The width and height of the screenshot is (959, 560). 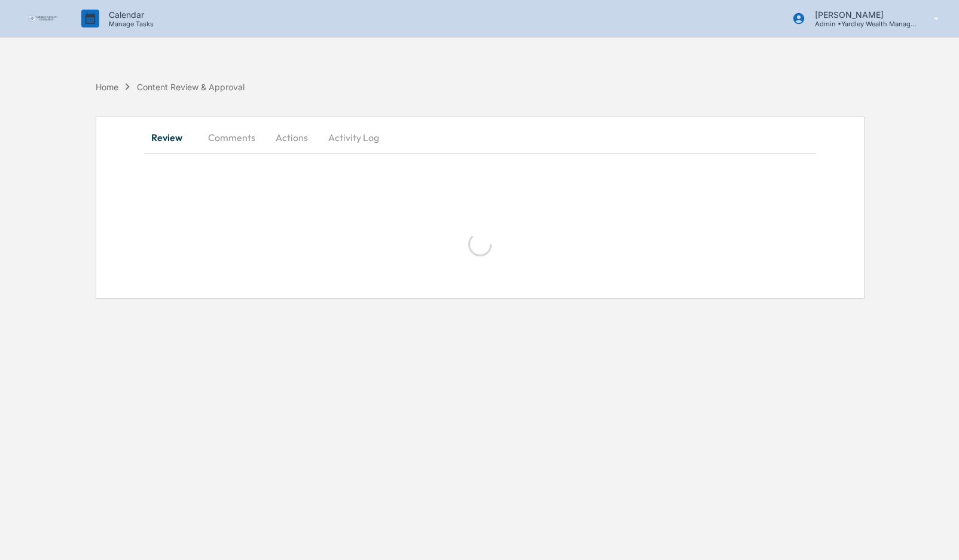 What do you see at coordinates (861, 24) in the screenshot?
I see `p: Admin • Yardley Wealth Management` at bounding box center [861, 24].